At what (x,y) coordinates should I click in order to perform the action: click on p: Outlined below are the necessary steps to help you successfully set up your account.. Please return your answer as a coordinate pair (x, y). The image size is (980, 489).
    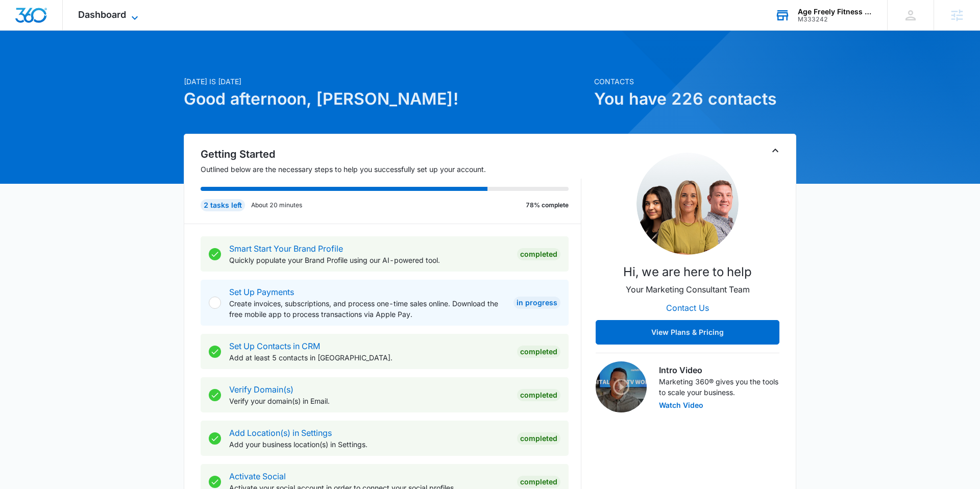
    Looking at the image, I should click on (391, 169).